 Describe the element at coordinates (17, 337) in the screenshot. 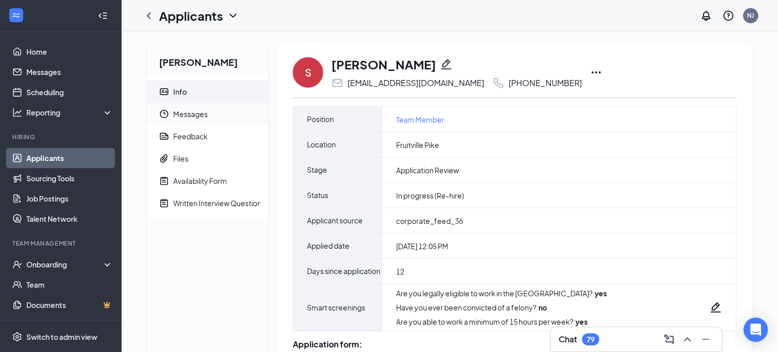

I see `svg: Settings` at that location.